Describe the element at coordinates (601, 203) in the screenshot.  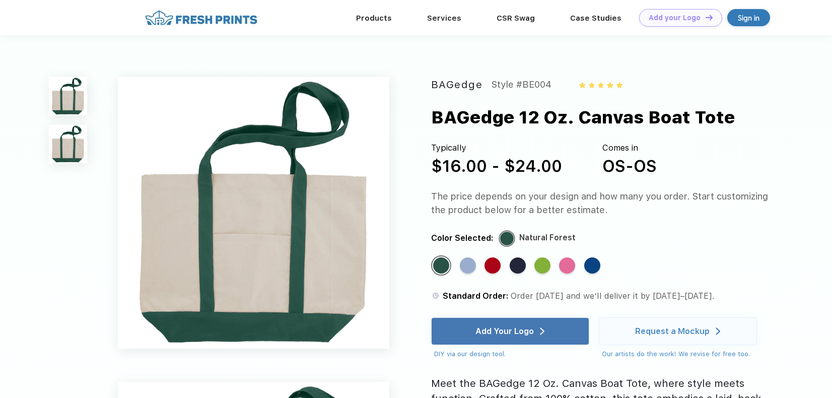
I see `div: The price depends on your design and how many you order. Start customizing the product below for ...` at that location.